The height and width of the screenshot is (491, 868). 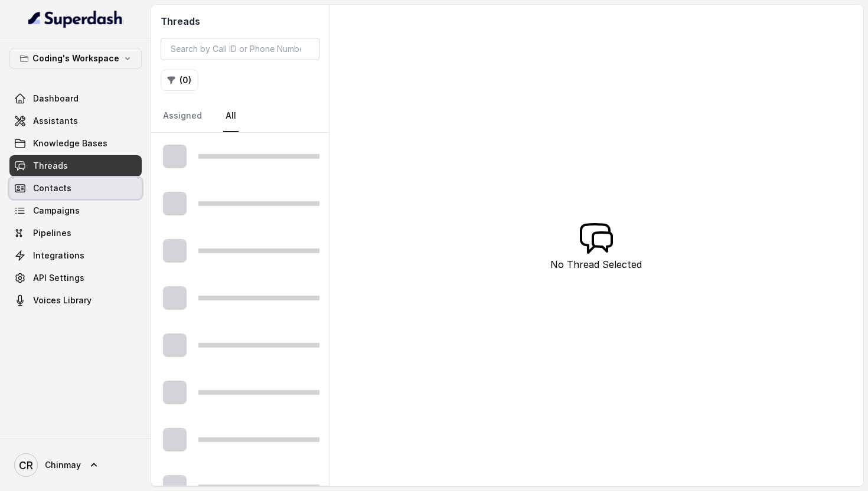 What do you see at coordinates (75, 300) in the screenshot?
I see `a: Voices Library` at bounding box center [75, 300].